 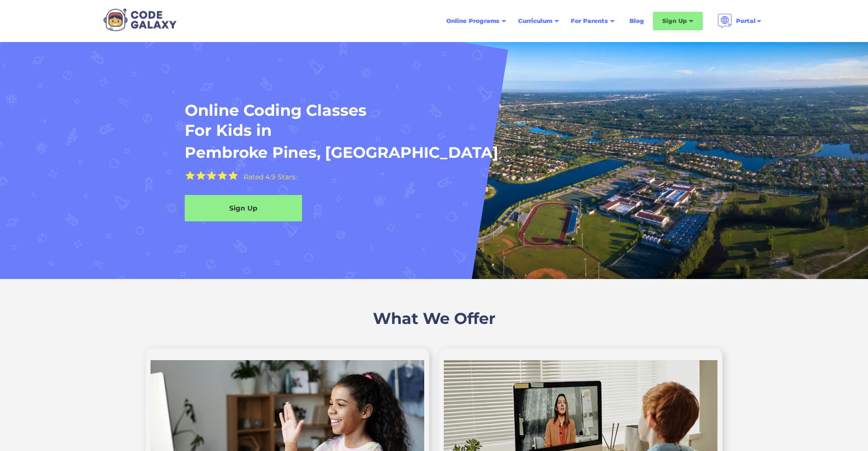 What do you see at coordinates (396, 120) in the screenshot?
I see `h1: Online Coding Classes For Kids in` at bounding box center [396, 120].